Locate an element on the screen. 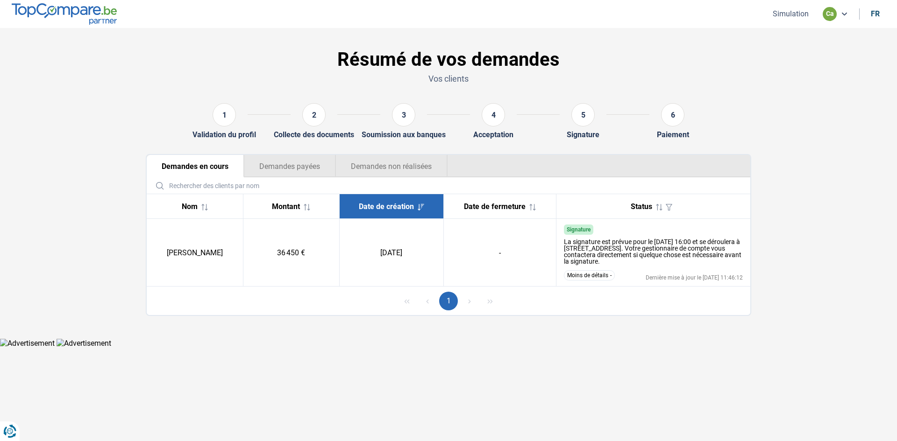 Image resolution: width=897 pixels, height=441 pixels. button: Next Page is located at coordinates (469, 301).